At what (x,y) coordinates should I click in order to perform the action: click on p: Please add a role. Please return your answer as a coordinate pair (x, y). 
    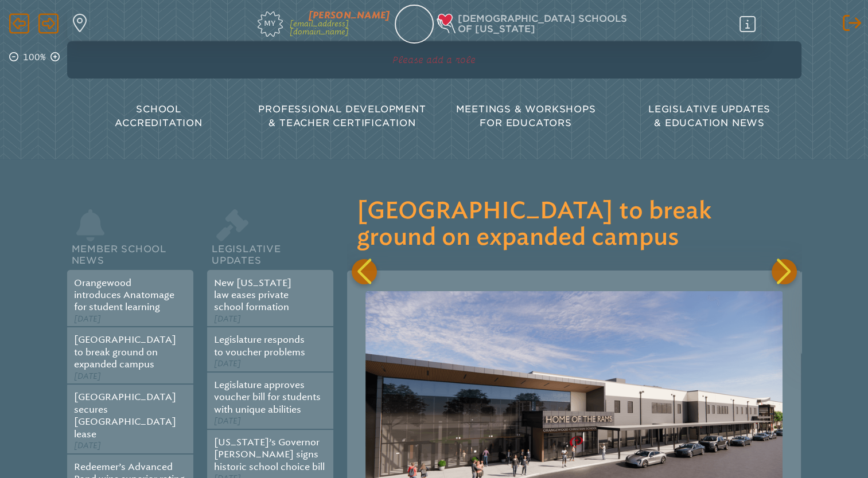
    Looking at the image, I should click on (434, 60).